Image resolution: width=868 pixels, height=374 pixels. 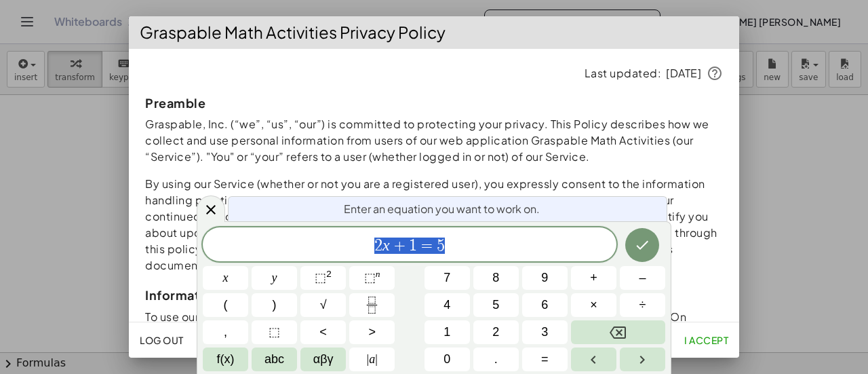 What do you see at coordinates (447, 332) in the screenshot?
I see `button: 1` at bounding box center [447, 332].